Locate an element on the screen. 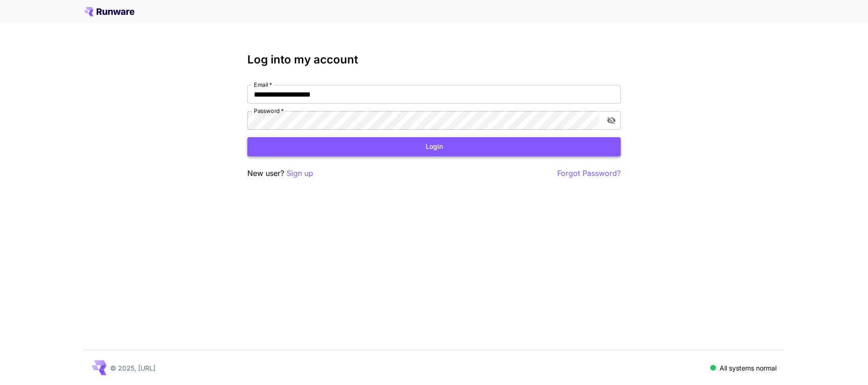  label: Email is located at coordinates (263, 84).